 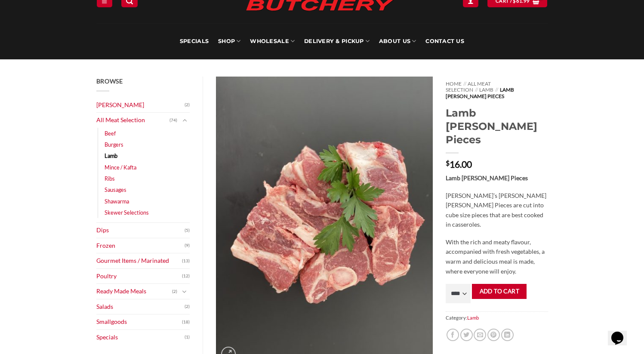 What do you see at coordinates (114, 145) in the screenshot?
I see `a: Burgers` at bounding box center [114, 145].